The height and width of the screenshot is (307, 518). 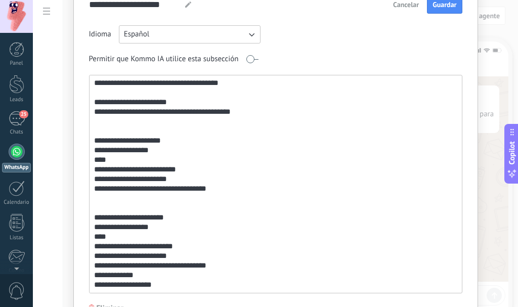 I want to click on button: Español, so click(x=190, y=34).